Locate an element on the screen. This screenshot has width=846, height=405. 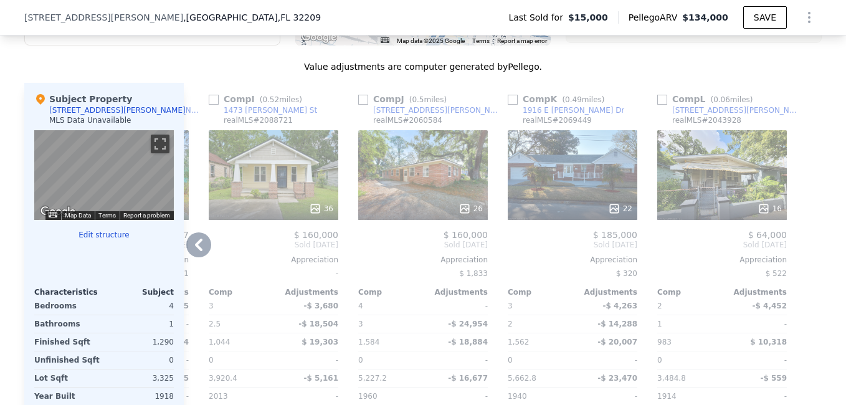
div: Year Built is located at coordinates (68, 396).